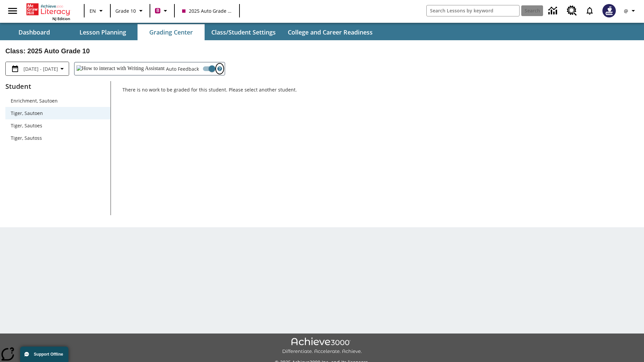 This screenshot has height=362, width=644. What do you see at coordinates (48, 11) in the screenshot?
I see `div: Home` at bounding box center [48, 11].